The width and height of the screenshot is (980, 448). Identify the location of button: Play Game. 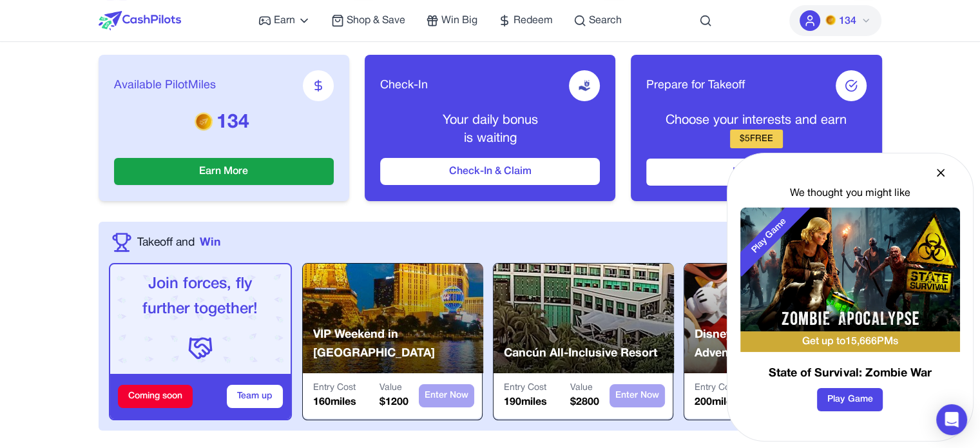
(850, 399).